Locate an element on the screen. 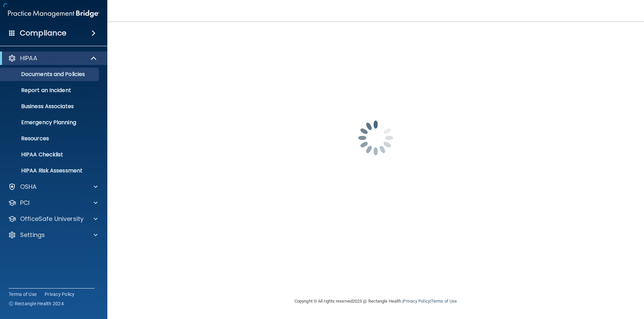  p: PCI is located at coordinates (25, 203).